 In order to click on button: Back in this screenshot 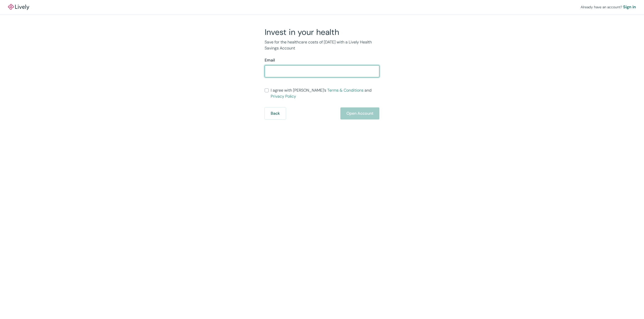, I will do `click(275, 114)`.